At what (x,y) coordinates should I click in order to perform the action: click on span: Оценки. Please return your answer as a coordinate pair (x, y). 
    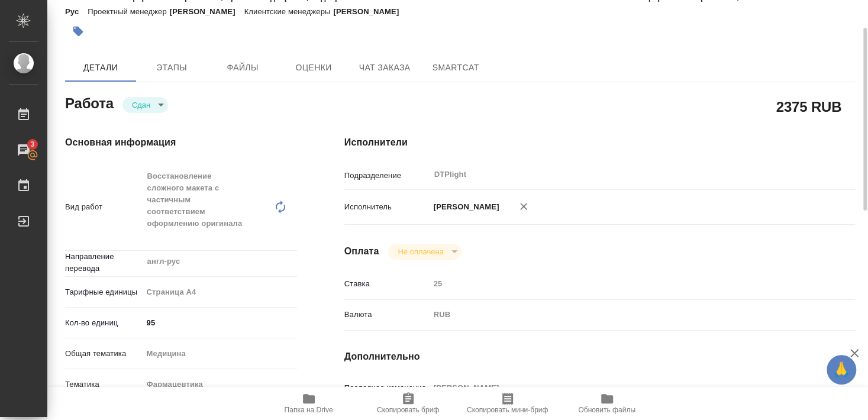
    Looking at the image, I should click on (314, 68).